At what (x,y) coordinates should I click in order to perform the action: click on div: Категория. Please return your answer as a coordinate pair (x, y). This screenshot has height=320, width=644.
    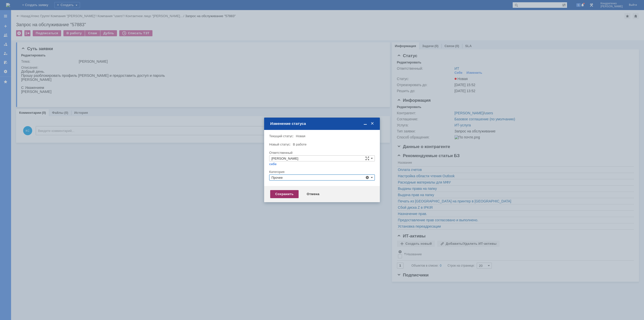
    Looking at the image, I should click on (322, 172).